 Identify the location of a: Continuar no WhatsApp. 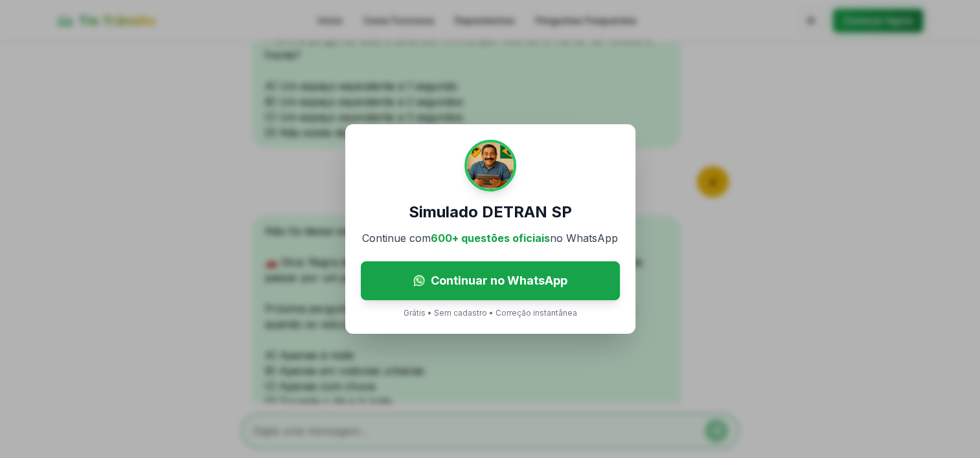
(490, 281).